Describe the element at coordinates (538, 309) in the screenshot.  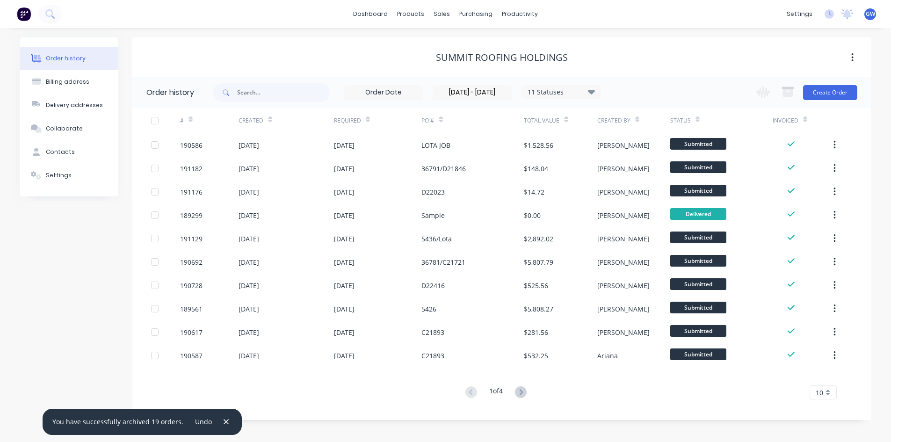
I see `div: $5,808.27` at that location.